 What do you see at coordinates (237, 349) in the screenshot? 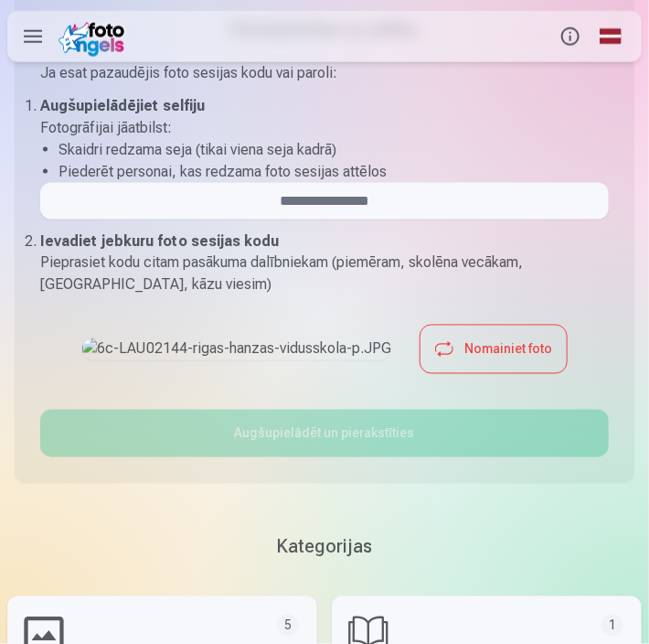
I see `img: 6c-LAU02144-rigas-hanzas-vidusskola-p.JPG` at bounding box center [237, 349].